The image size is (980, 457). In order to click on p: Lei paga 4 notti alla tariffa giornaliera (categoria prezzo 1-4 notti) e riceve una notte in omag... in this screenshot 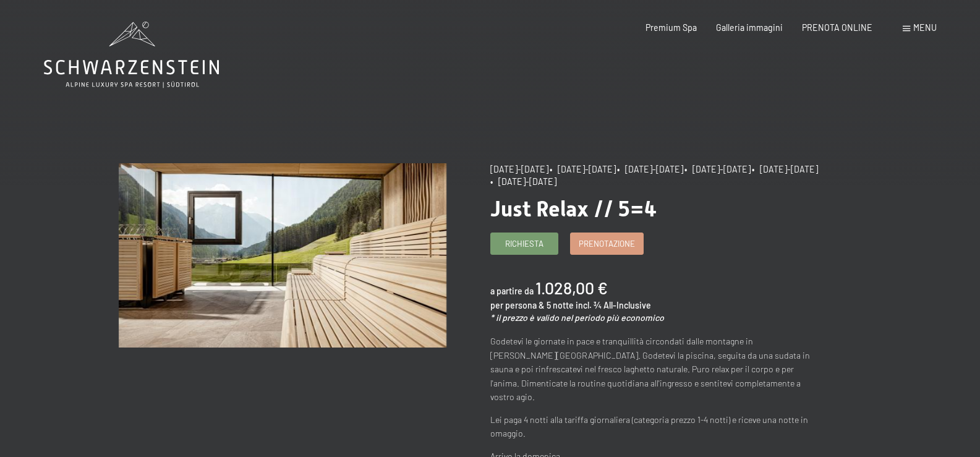, I will do `click(654, 426)`.